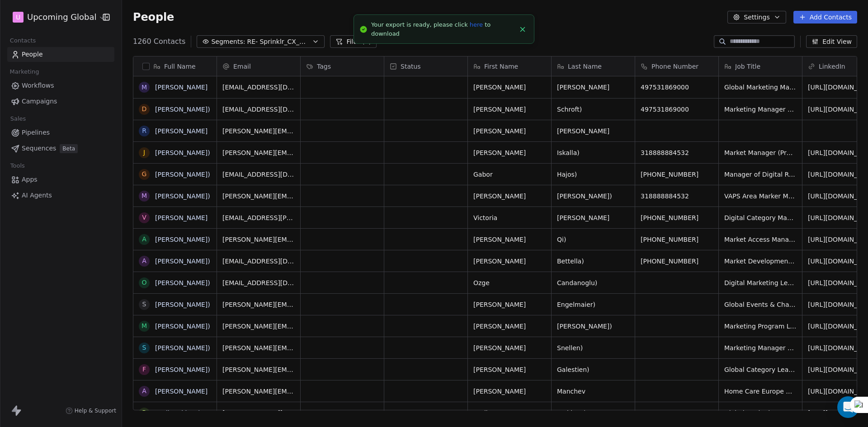 This screenshot has height=427, width=868. Describe the element at coordinates (760, 391) in the screenshot. I see `span: Home Care Europe Marketing Strategy - Assistant Manager` at that location.